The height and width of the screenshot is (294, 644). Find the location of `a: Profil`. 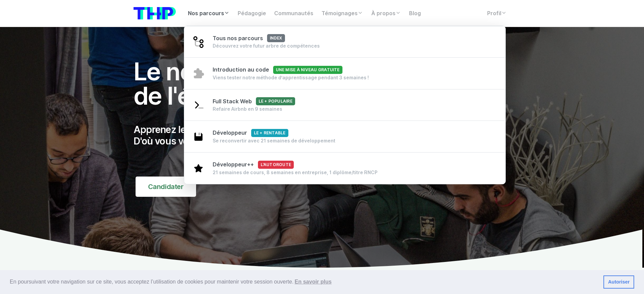

a: Profil is located at coordinates (497, 13).